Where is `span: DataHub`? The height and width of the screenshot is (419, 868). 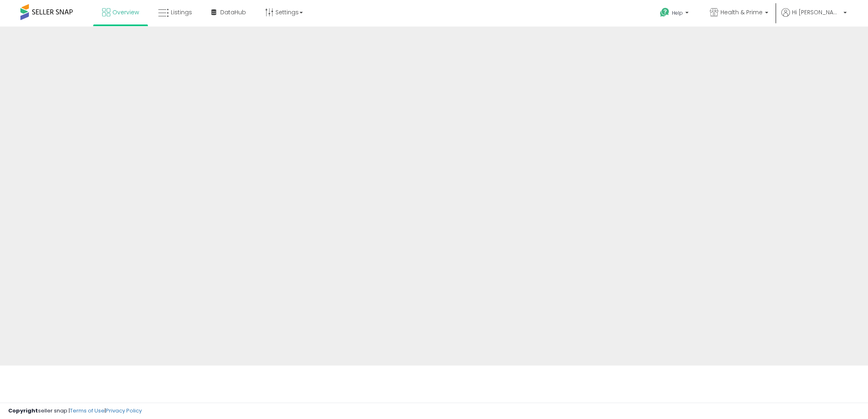 span: DataHub is located at coordinates (233, 12).